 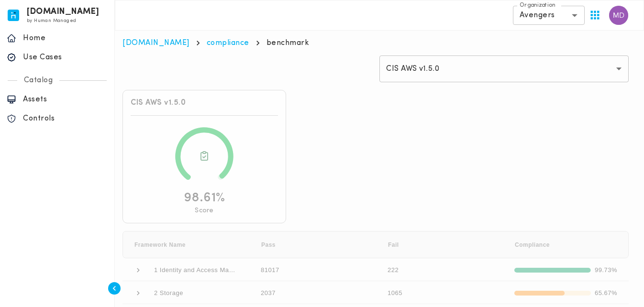 I want to click on a: compliance, so click(x=228, y=43).